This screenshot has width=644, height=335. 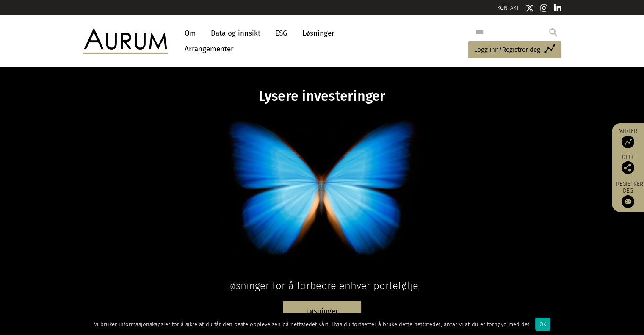 What do you see at coordinates (508, 50) in the screenshot?
I see `font: Logg inn/Registrer deg` at bounding box center [508, 50].